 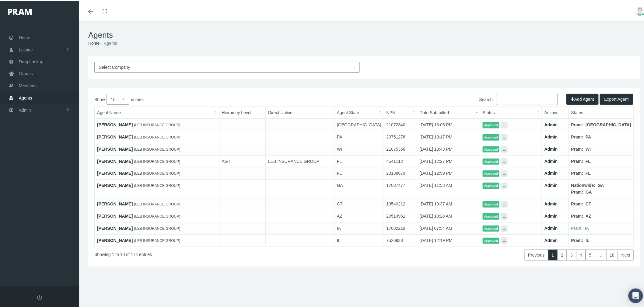 What do you see at coordinates (583, 184) in the screenshot?
I see `b: Nationwide:` at bounding box center [583, 184].